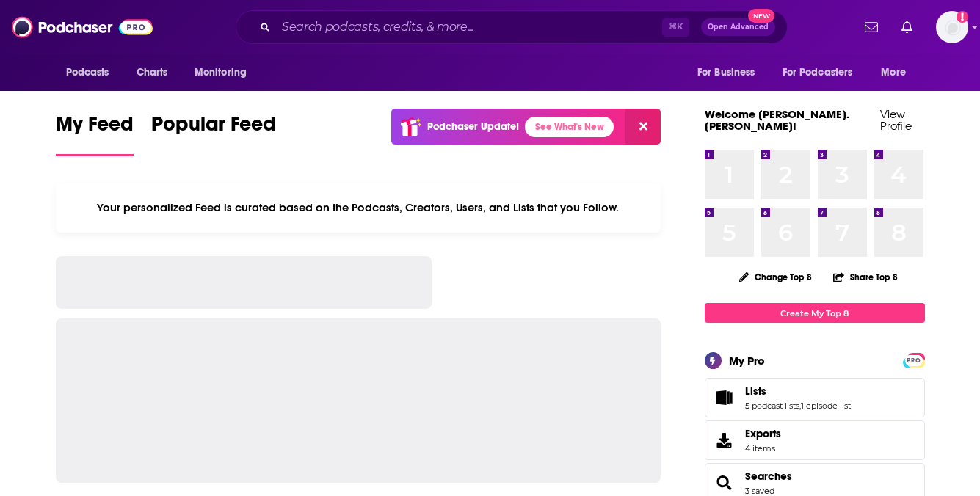  I want to click on span: Charts, so click(152, 73).